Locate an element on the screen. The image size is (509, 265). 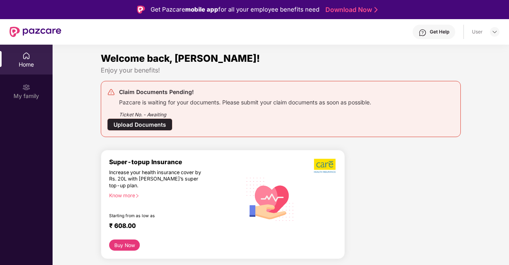
div: Get Pazcare for all your employee benefits need is located at coordinates (235, 10).